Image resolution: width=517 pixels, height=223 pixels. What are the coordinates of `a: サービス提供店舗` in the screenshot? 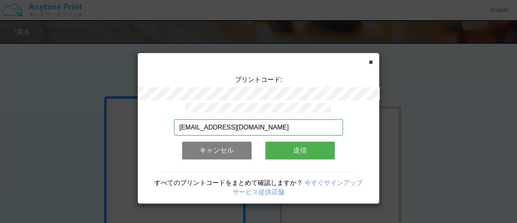 It's located at (259, 192).